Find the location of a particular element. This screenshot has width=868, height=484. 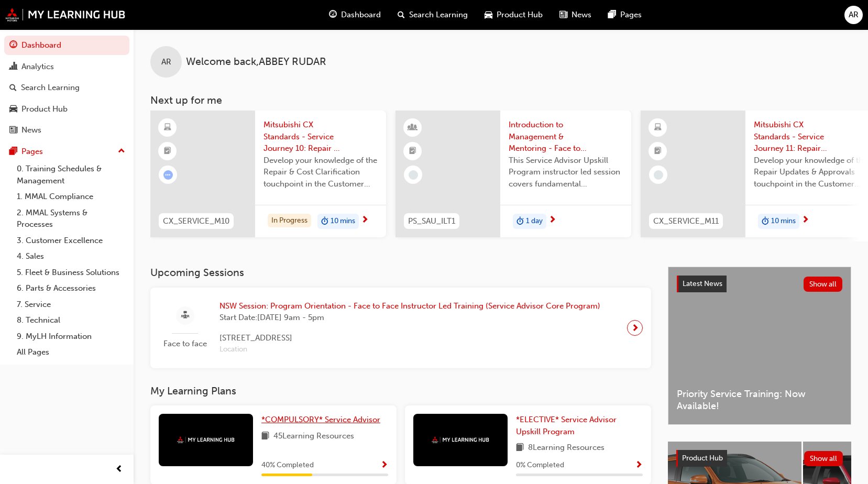

a: 5. Fleet & Business Solutions is located at coordinates (70, 273).